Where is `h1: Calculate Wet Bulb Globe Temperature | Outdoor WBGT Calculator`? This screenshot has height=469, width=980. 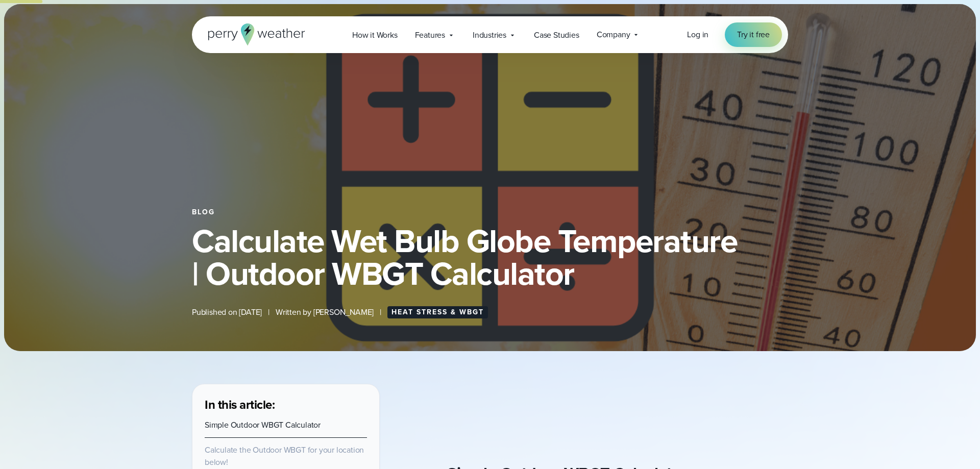 h1: Calculate Wet Bulb Globe Temperature | Outdoor WBGT Calculator is located at coordinates (490, 257).